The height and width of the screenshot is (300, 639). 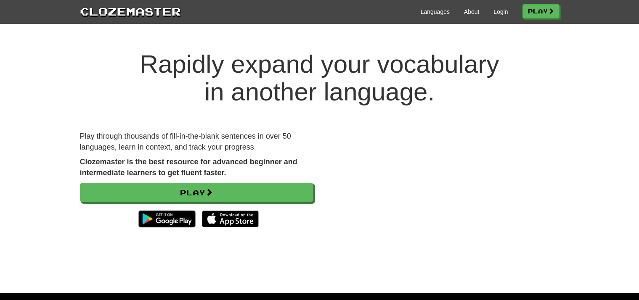 What do you see at coordinates (230, 219) in the screenshot?
I see `img: Download_on_the_App_Store_Badge_US-UK_135x40-25178aeef6eb6b83b96f5f2d004eda3bffbb37122de64afbaef7...` at bounding box center [230, 219].